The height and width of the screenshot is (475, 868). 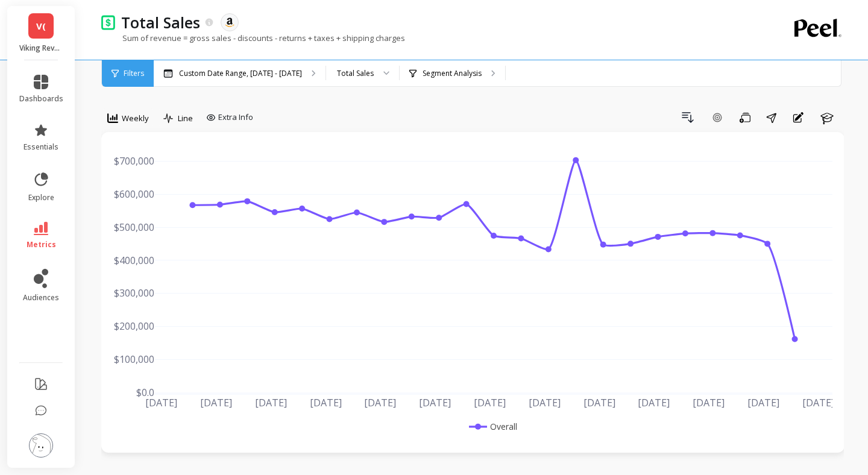 What do you see at coordinates (41, 147) in the screenshot?
I see `span: essentials` at bounding box center [41, 147].